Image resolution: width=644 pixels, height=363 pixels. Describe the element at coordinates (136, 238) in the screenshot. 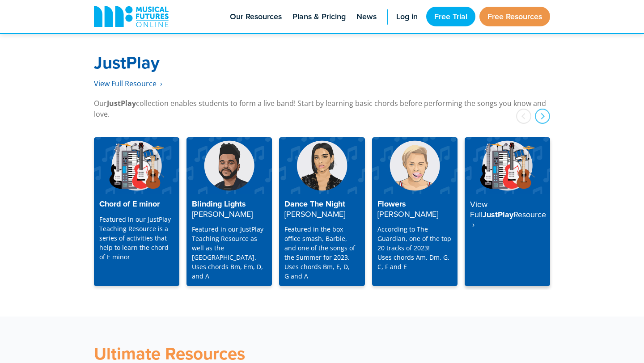

I see `p: Featured in our JustPlay Teaching Resource is a series of activities that help to learn the chord...` at that location.